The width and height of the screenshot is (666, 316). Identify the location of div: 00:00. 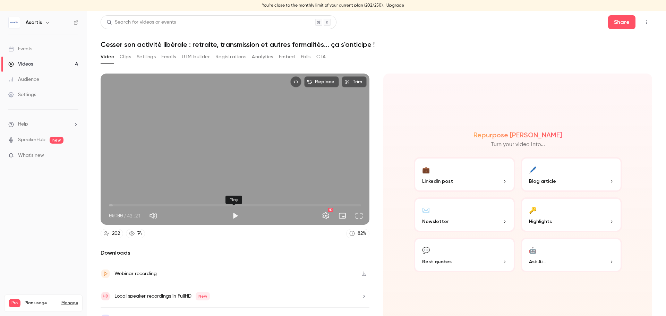
(125, 216).